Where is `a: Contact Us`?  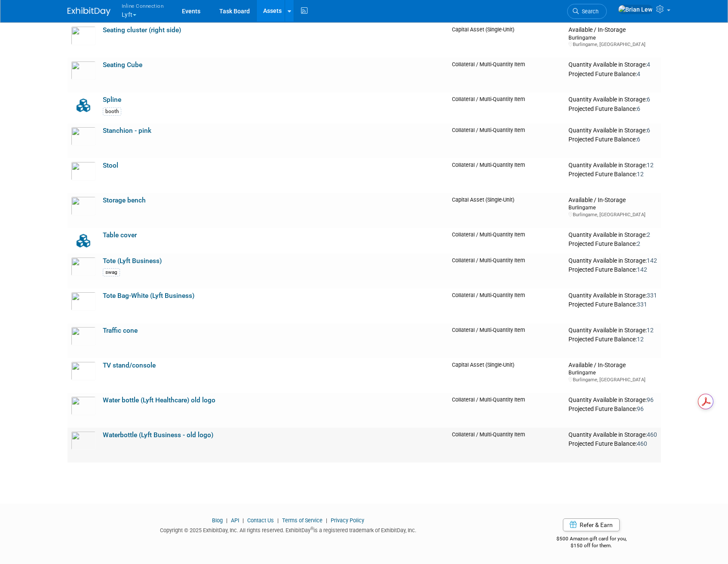 a: Contact Us is located at coordinates (261, 520).